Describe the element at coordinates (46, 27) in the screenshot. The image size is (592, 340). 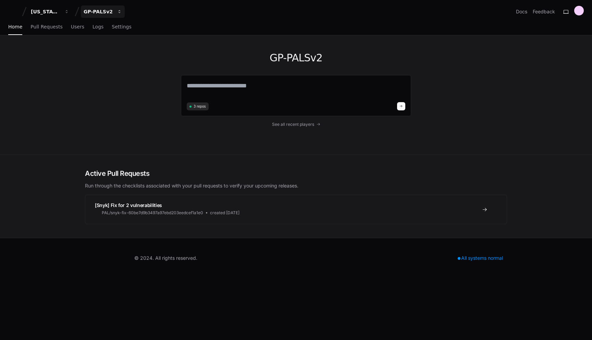
I see `span: Pull Requests` at that location.